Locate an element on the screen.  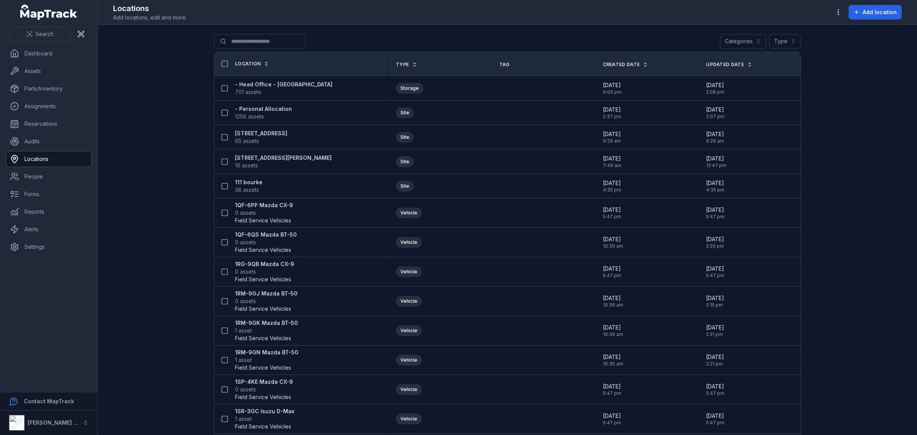
span: 9:09 pm is located at coordinates (612, 92).